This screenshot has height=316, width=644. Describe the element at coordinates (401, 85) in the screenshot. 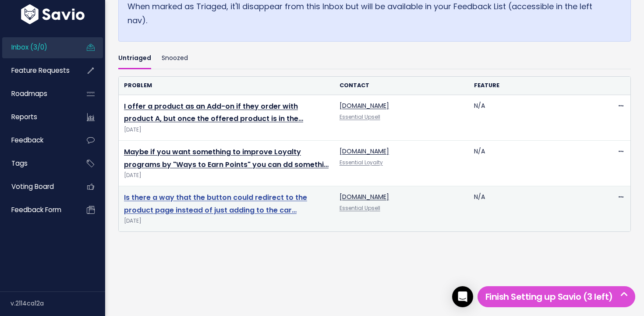

I see `th: Contact` at that location.